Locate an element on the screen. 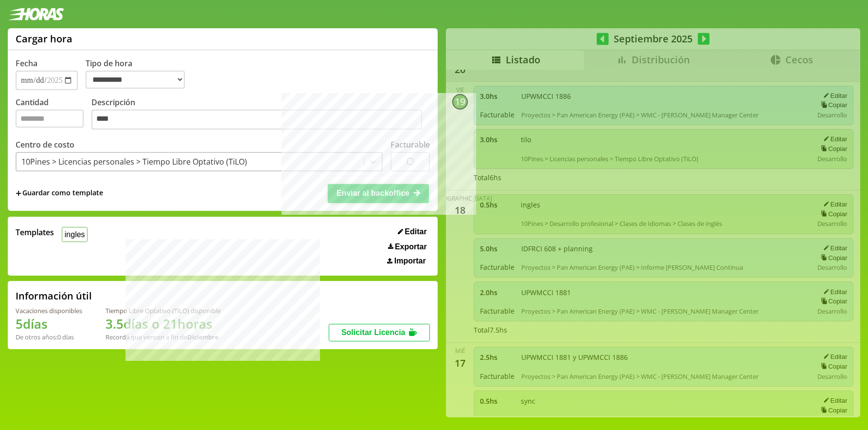  span: +Guardar como template is located at coordinates (59, 193).